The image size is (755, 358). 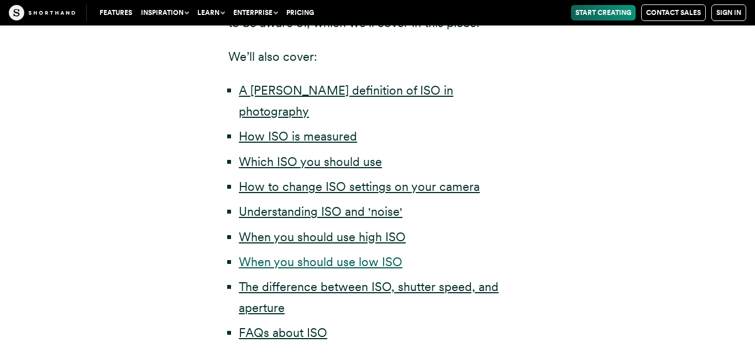 What do you see at coordinates (377, 56) in the screenshot?
I see `p: We’ll also cover:` at bounding box center [377, 56].